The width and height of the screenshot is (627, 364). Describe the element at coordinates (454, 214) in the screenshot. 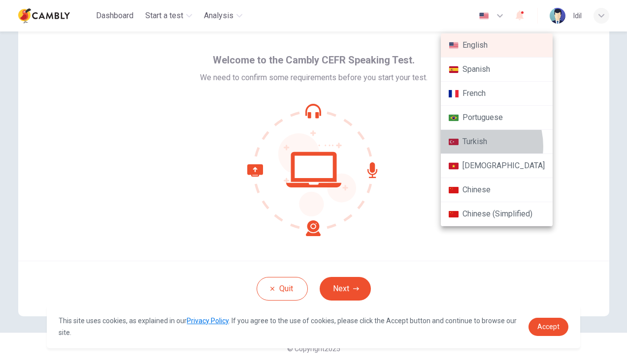

I see `img: zh-CN` at that location.